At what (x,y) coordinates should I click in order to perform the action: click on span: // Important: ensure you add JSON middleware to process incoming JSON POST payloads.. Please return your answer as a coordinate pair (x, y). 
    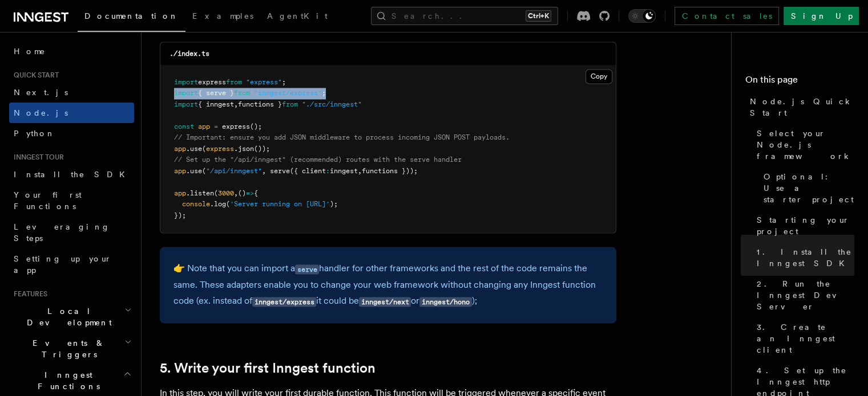
    Looking at the image, I should click on (342, 138).